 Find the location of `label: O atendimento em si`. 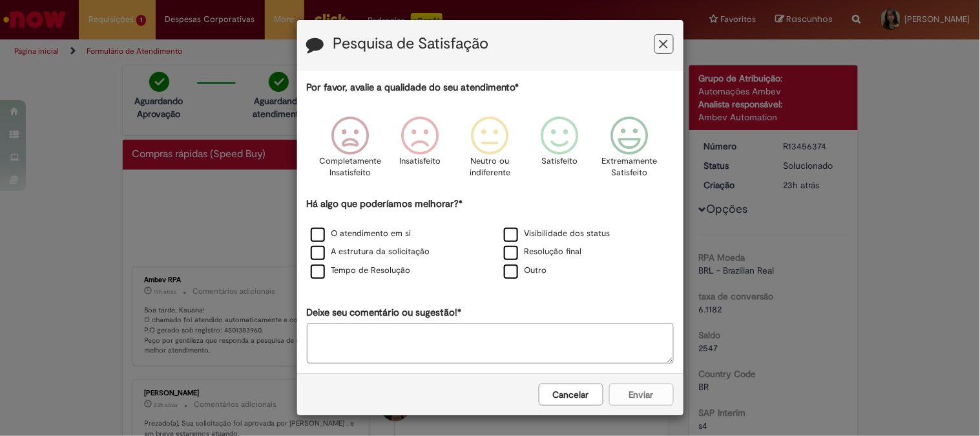

label: O atendimento em si is located at coordinates (361, 233).